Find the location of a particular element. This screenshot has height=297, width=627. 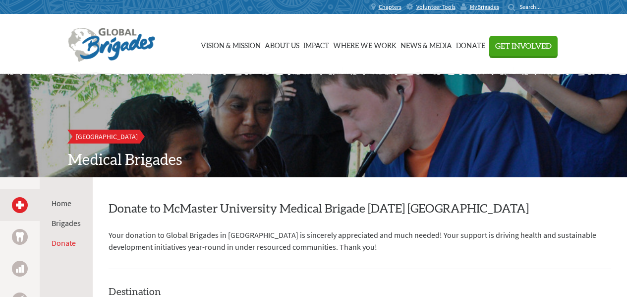

a: Dental is located at coordinates (20, 237).